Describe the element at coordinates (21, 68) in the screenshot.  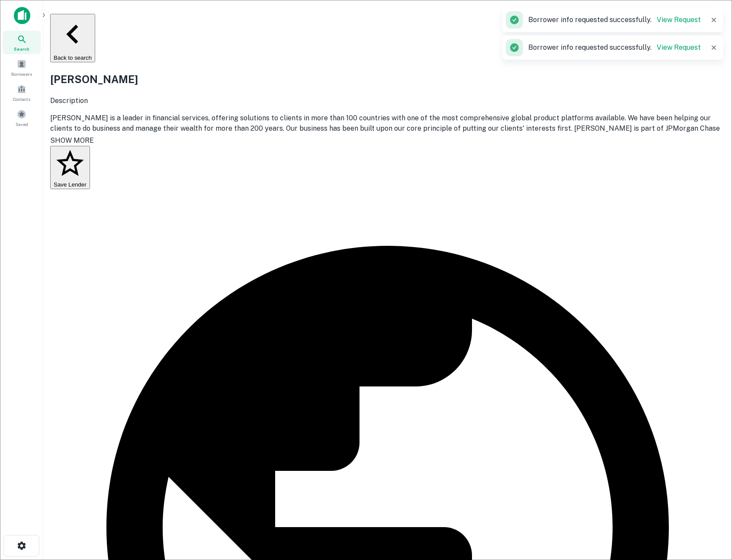
I see `div: Borrowers` at that location.